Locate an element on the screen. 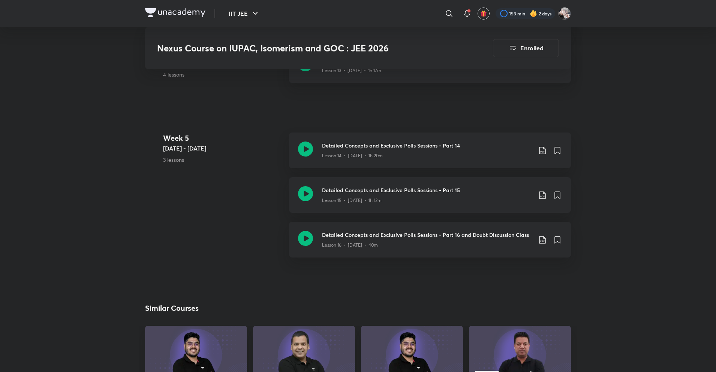  p: 3 lessons is located at coordinates (223, 159).